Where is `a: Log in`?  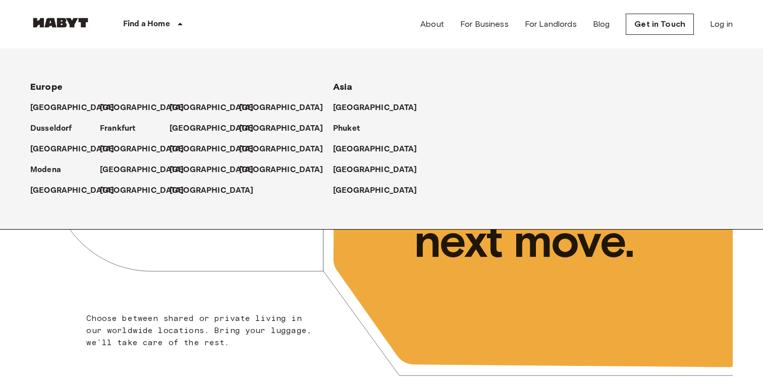
a: Log in is located at coordinates (721, 24).